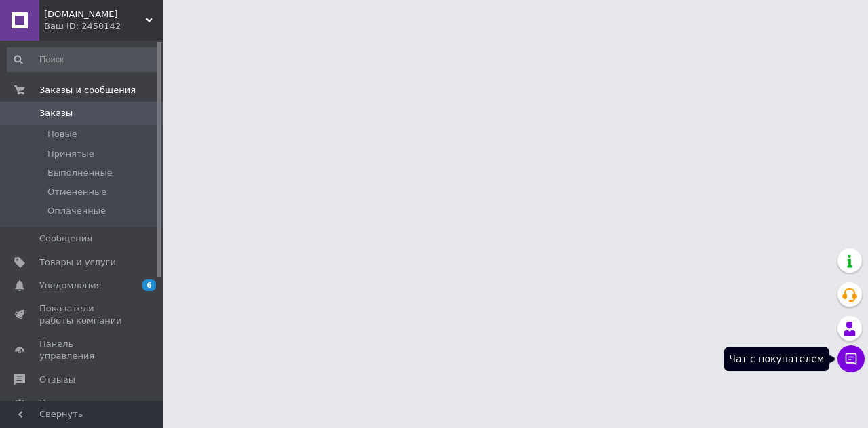  Describe the element at coordinates (67, 403) in the screenshot. I see `span: Покупатели` at that location.